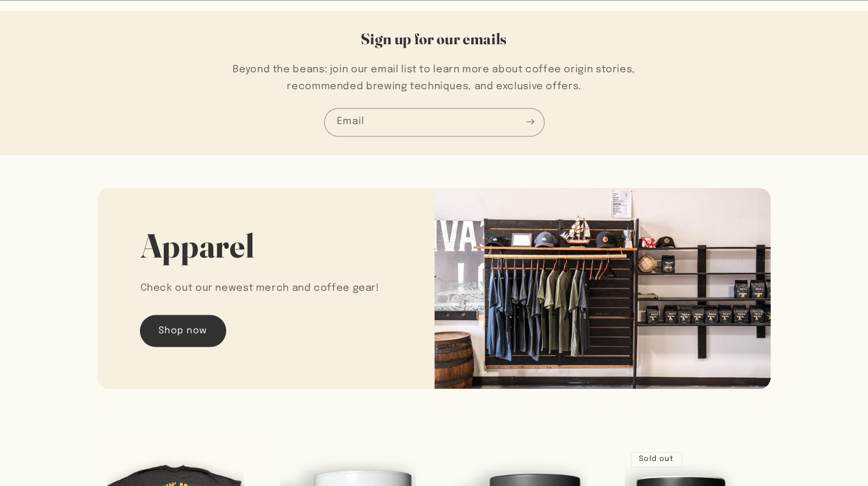  What do you see at coordinates (183, 330) in the screenshot?
I see `a: Shop now` at bounding box center [183, 330].